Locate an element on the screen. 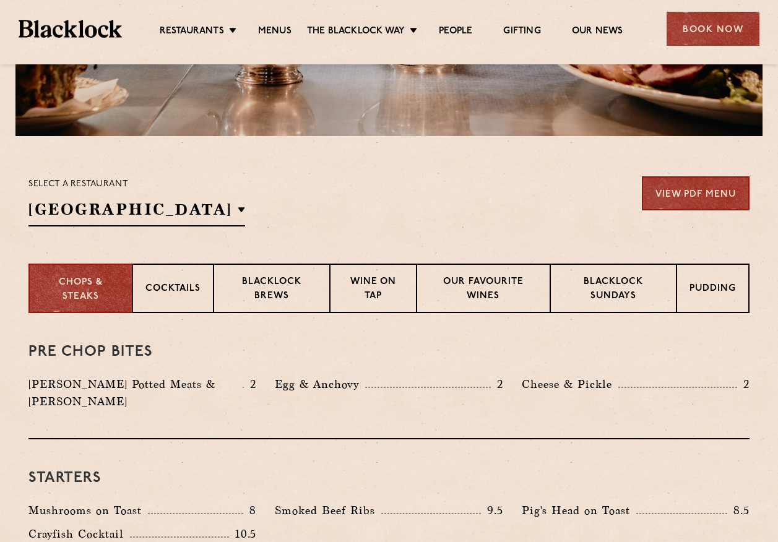 The width and height of the screenshot is (778, 542). a: Restaurants is located at coordinates (192, 32).